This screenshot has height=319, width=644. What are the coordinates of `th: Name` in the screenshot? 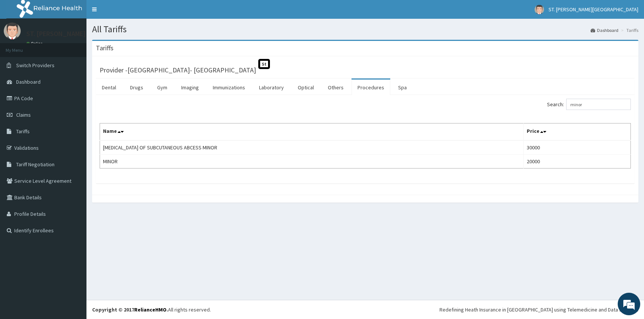 It's located at (312, 132).